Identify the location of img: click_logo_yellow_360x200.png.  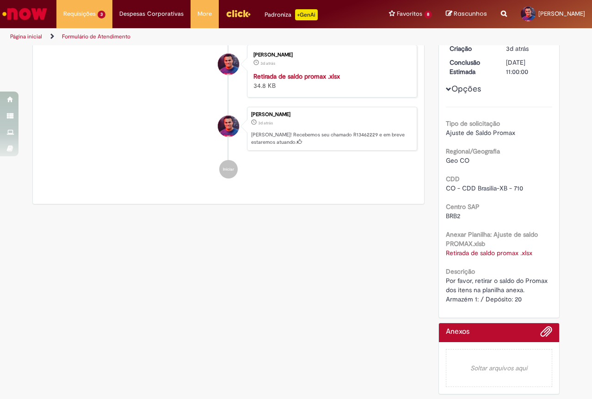
(238, 13).